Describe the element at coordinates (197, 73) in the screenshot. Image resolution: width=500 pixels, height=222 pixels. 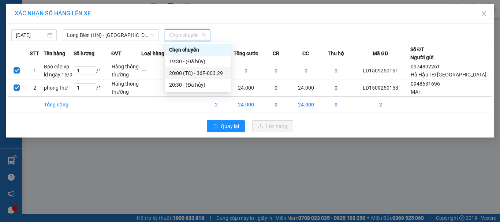
I see `div: 20:00 (TC) - 36F-003.29` at that location.